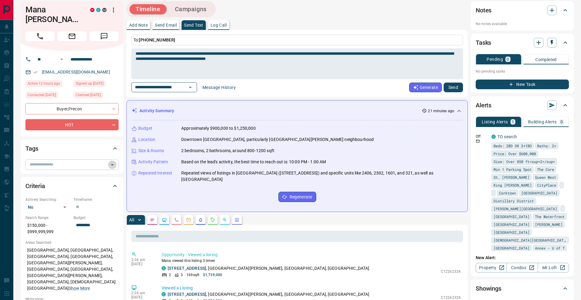 This screenshot has height=300, width=581. I want to click on p: 1, so click(513, 122).